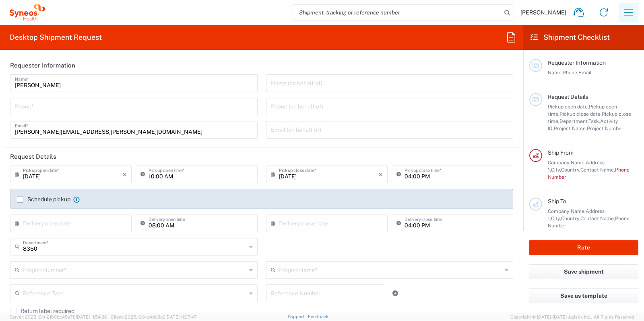  What do you see at coordinates (154, 317) in the screenshot?
I see `span: Client: 2025.16.0-b4dc8a9` at bounding box center [154, 317].